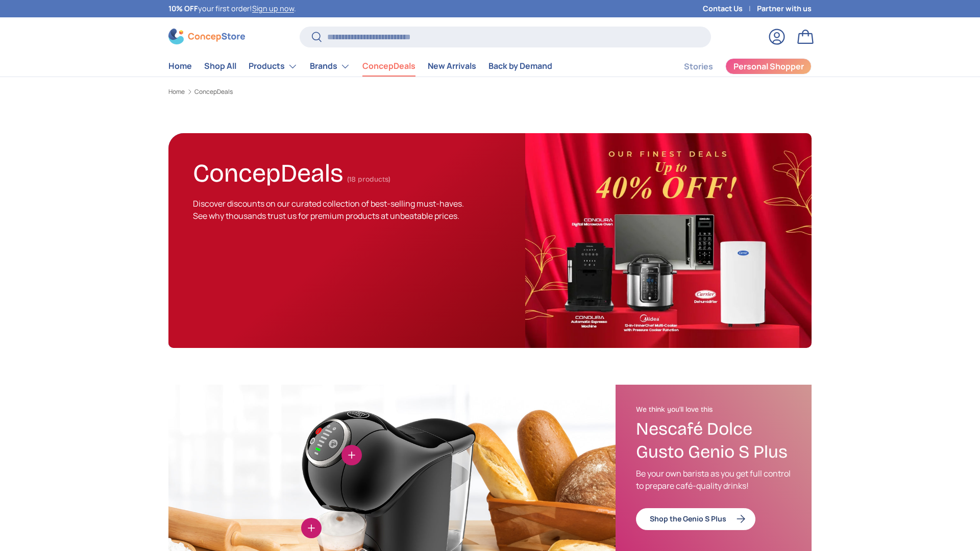  What do you see at coordinates (714, 410) in the screenshot?
I see `h2: We think you'll love this` at bounding box center [714, 410].